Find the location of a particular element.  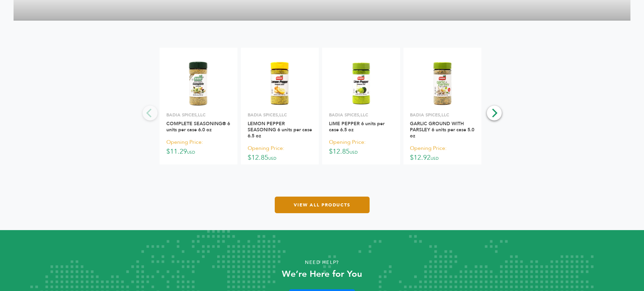

a: GARLIC GROUND WITH PARSLEY 6 units per case 5.0 oz is located at coordinates (442, 130).